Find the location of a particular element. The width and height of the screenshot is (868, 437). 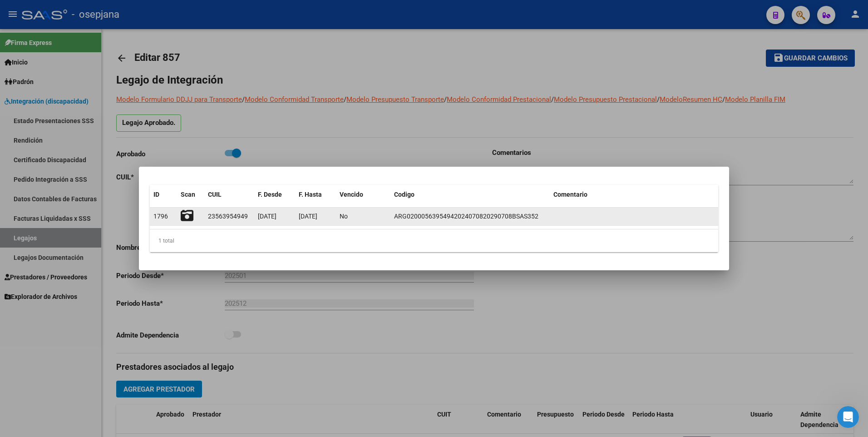

datatable-header-cell: CUIL is located at coordinates (229, 195).